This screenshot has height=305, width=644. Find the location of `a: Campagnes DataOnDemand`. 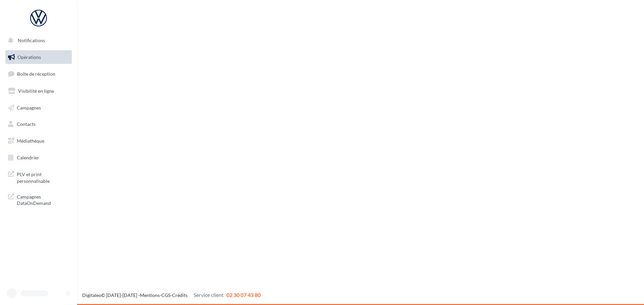

a: Campagnes DataOnDemand is located at coordinates (38, 199).